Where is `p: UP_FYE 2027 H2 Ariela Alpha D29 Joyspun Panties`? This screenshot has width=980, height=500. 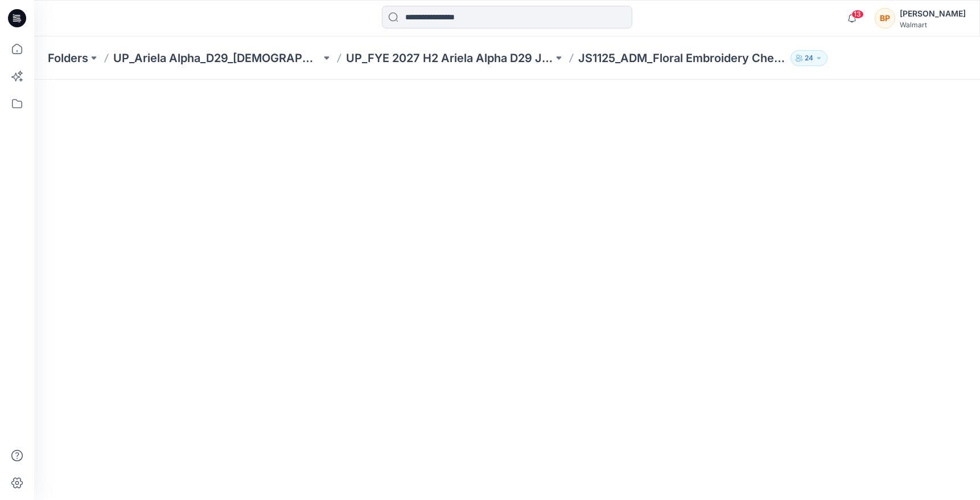 p: UP_FYE 2027 H2 Ariela Alpha D29 Joyspun Panties is located at coordinates (449, 58).